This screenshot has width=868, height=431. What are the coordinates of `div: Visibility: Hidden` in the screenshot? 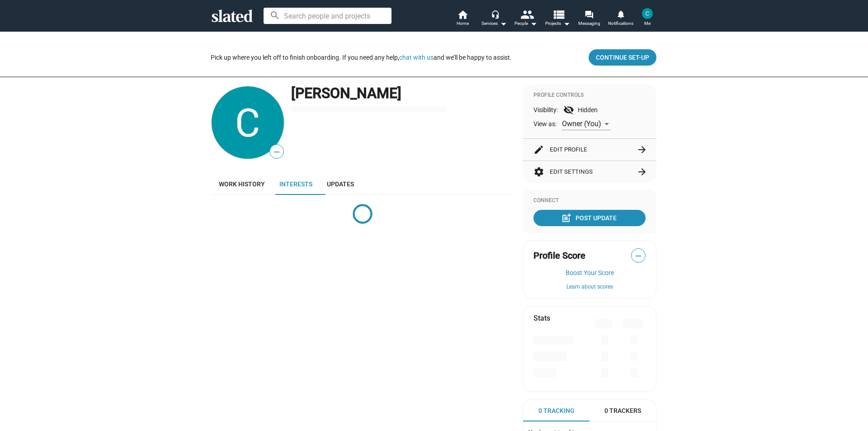 It's located at (590, 110).